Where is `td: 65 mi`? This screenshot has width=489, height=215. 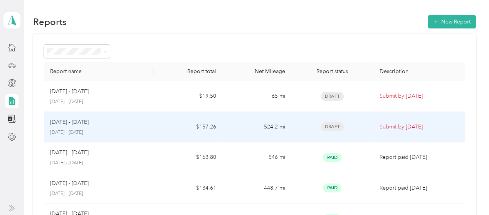
td: 65 mi is located at coordinates (257, 97).